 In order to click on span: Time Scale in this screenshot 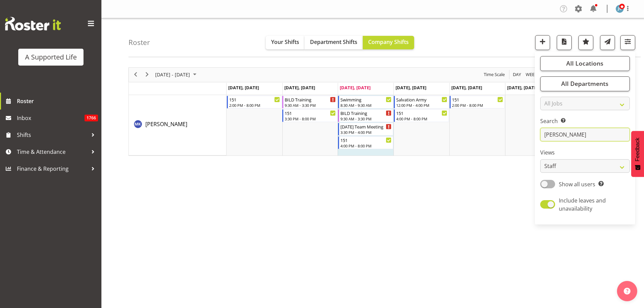, I will do `click(494, 74)`.